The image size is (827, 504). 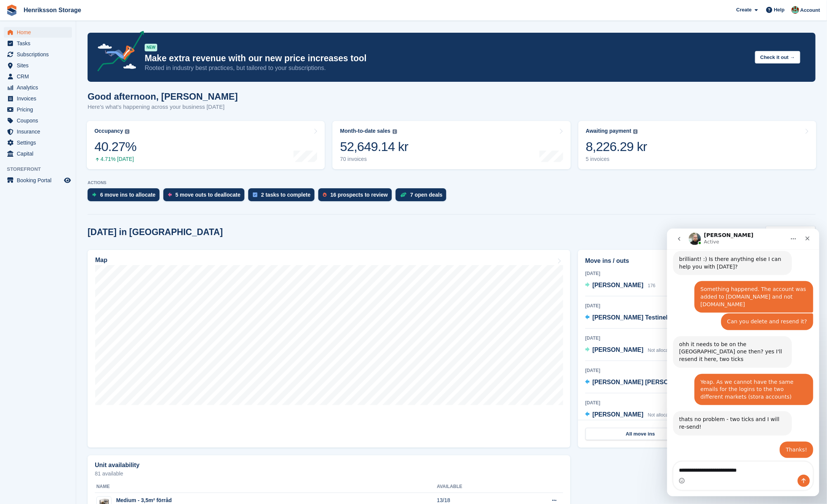 What do you see at coordinates (39, 66) in the screenshot?
I see `span: Sites` at bounding box center [39, 66].